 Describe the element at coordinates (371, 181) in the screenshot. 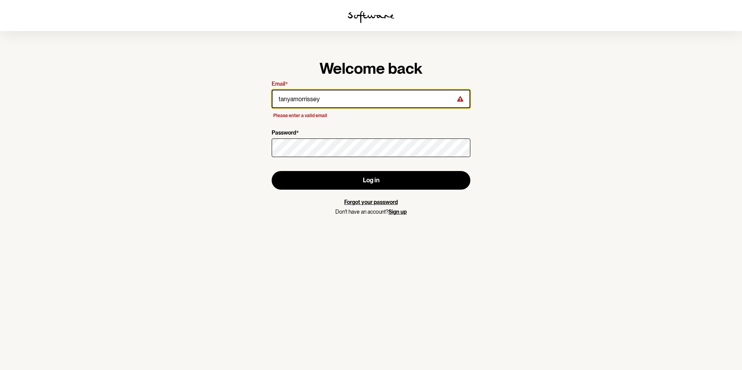

I see `button: Log in` at that location.